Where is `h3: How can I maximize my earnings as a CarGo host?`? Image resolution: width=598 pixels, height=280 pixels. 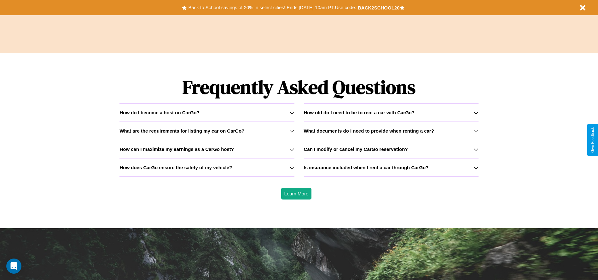 h3: How can I maximize my earnings as a CarGo host? is located at coordinates (177, 149).